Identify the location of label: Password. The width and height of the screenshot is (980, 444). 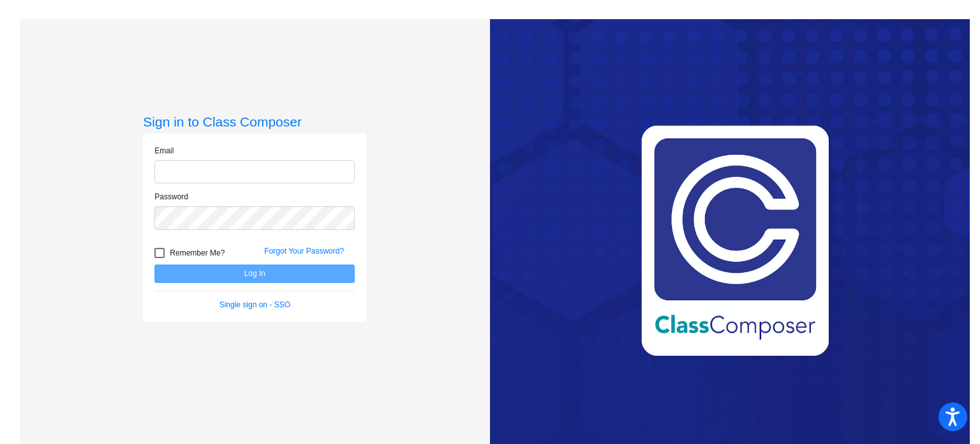
(171, 197).